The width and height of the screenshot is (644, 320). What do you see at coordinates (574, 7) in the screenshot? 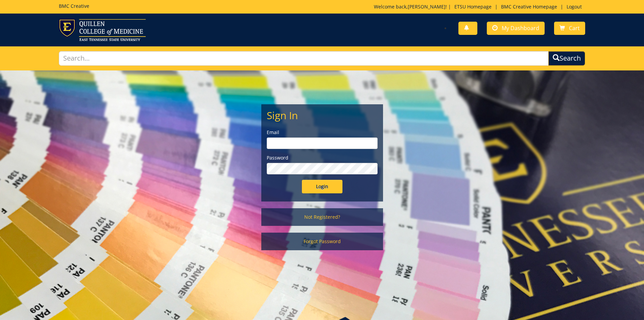
I see `a: Logout` at bounding box center [574, 7].